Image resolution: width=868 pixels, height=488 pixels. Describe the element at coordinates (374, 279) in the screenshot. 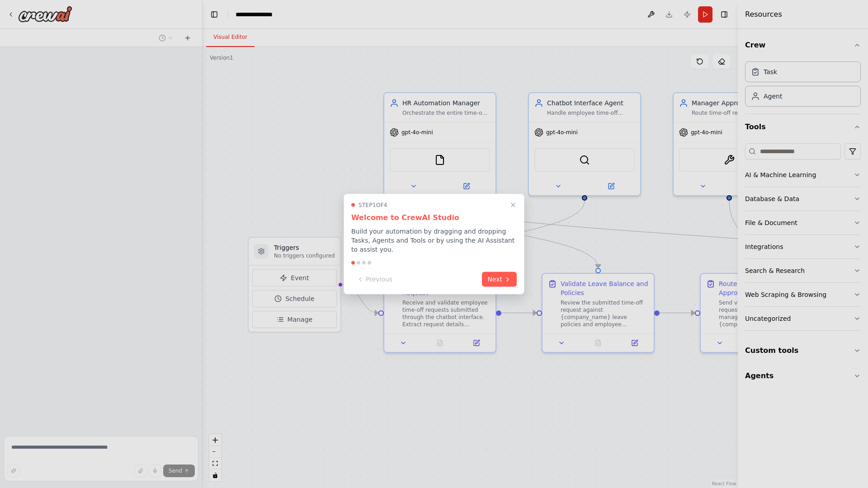

I see `button: Previous` at that location.